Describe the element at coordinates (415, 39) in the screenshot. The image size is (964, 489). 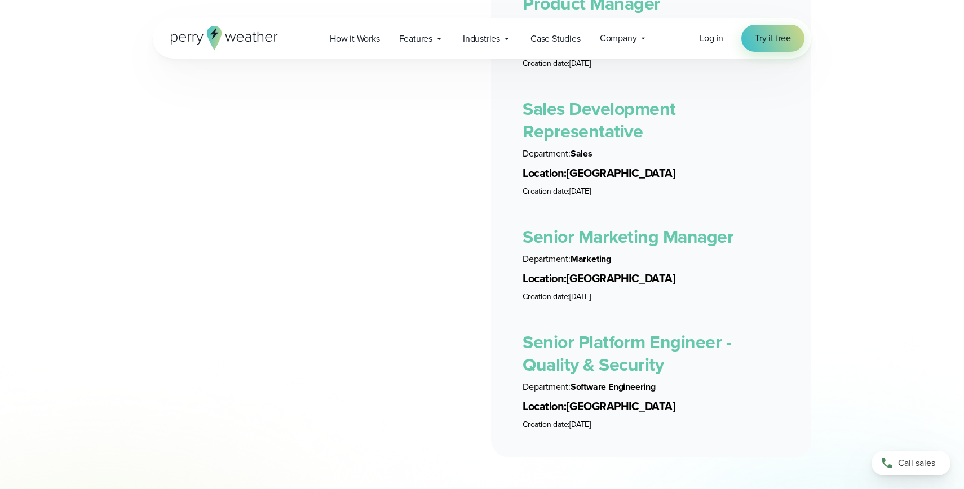
I see `span: Features` at that location.